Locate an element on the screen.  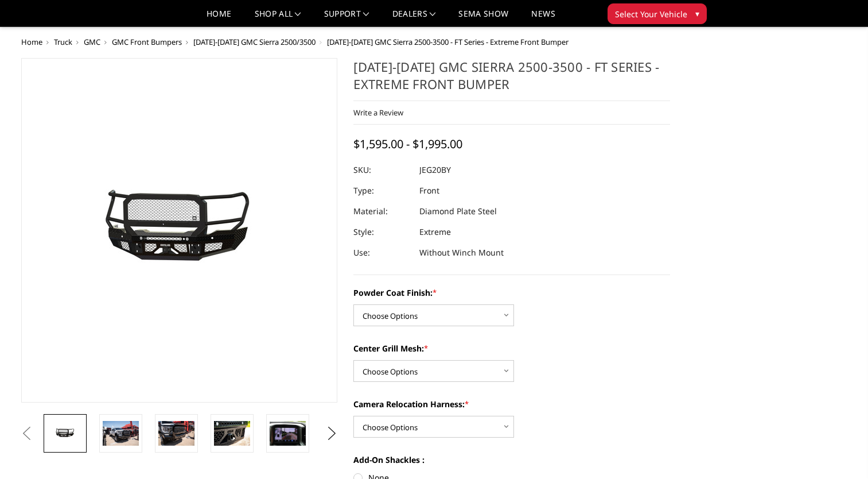
dt: Material: is located at coordinates (382, 212).